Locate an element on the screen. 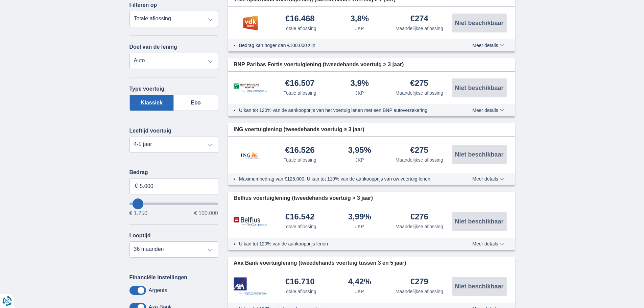  div: €16.710 is located at coordinates (300, 282).